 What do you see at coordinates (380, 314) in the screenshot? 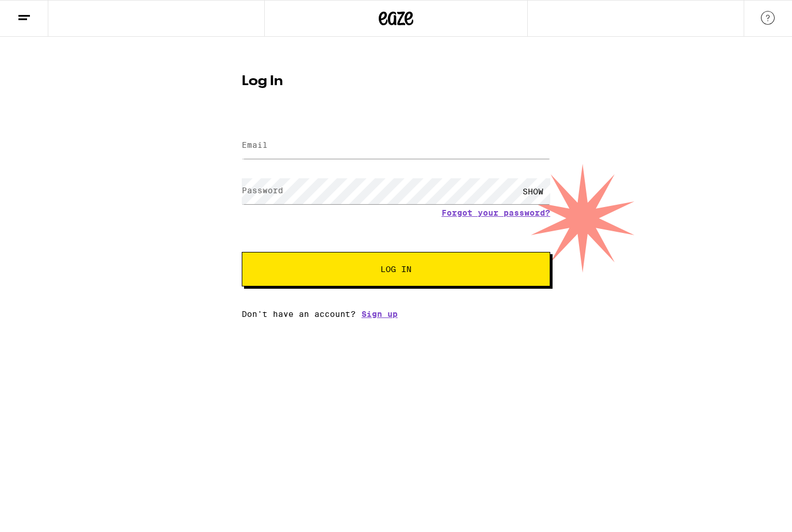
I see `a: Sign up` at bounding box center [380, 314].